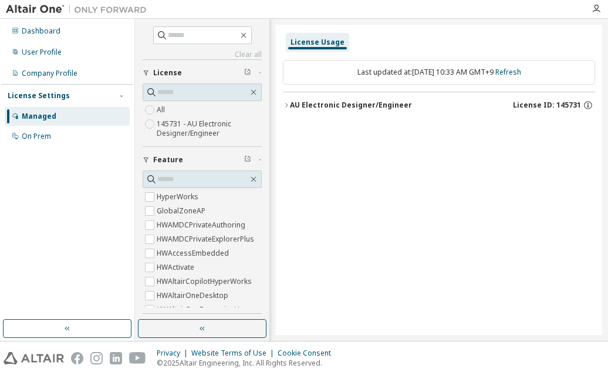  Describe the element at coordinates (508, 72) in the screenshot. I see `a: Refresh` at that location.